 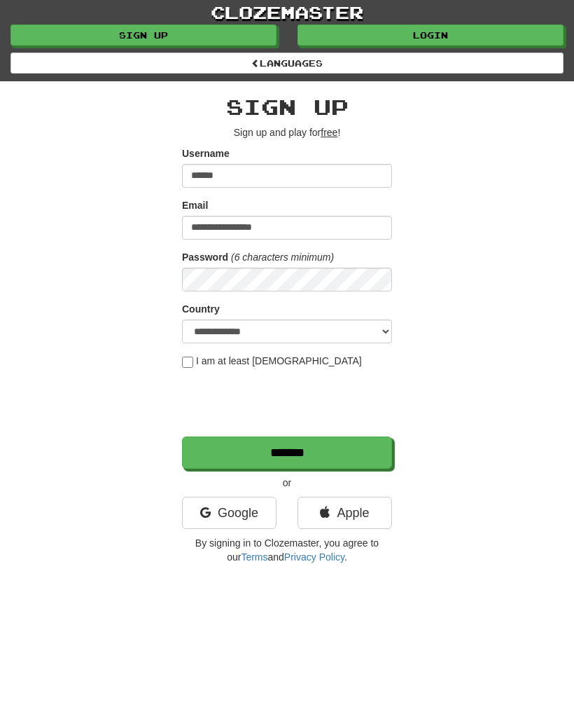 I want to click on u: free, so click(x=329, y=132).